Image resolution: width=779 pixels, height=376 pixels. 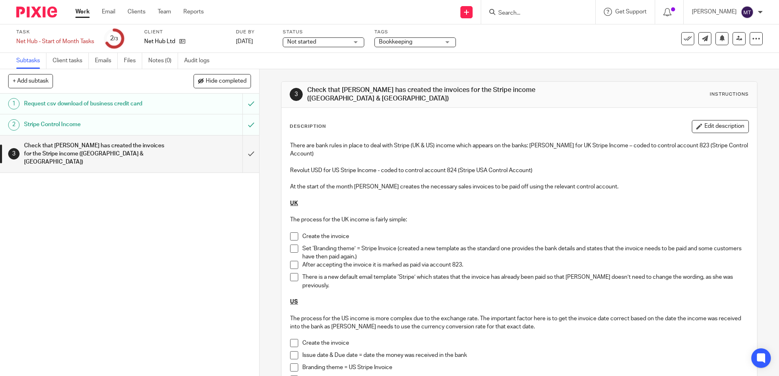 I want to click on label: Due by, so click(x=254, y=32).